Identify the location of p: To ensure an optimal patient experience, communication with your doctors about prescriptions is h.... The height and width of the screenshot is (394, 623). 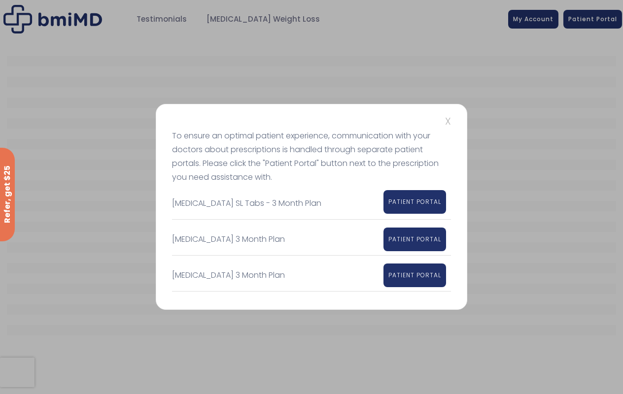
(312, 157).